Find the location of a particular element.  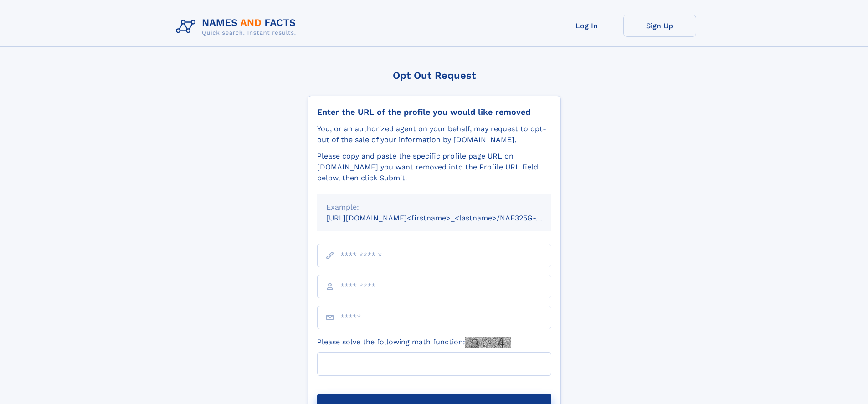

div: Example: is located at coordinates (434, 208).